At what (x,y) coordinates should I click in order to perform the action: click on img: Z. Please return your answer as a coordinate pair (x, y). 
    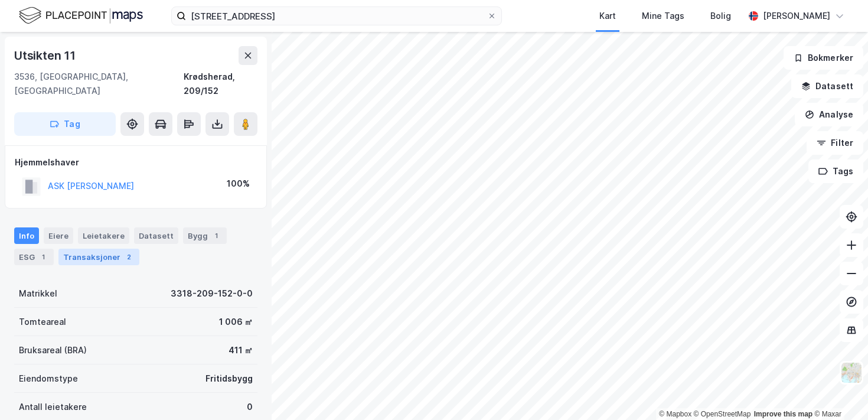
    Looking at the image, I should click on (852, 373).